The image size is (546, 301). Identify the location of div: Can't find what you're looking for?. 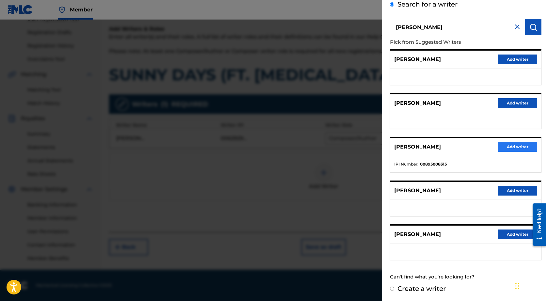
(466, 277).